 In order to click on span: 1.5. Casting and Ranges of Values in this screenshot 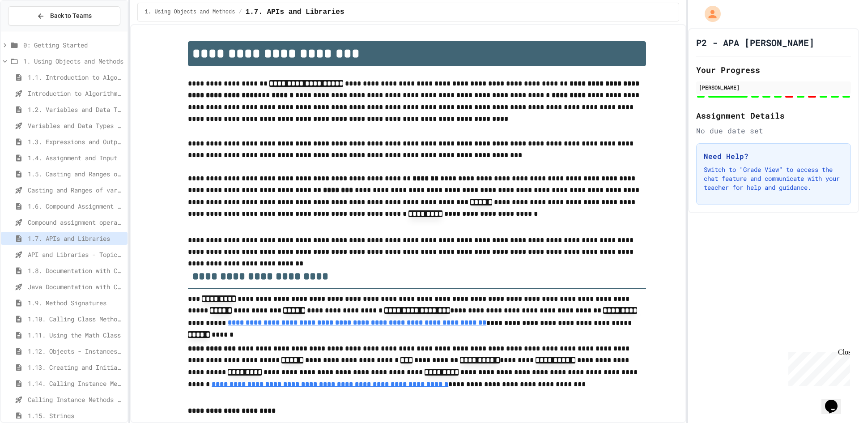, I will do `click(76, 174)`.